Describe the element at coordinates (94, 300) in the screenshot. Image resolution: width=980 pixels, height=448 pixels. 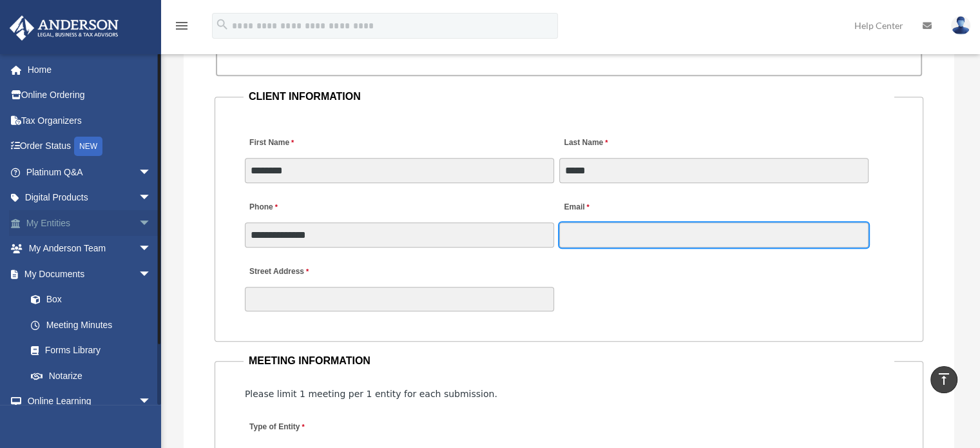
I see `a: Box` at that location.